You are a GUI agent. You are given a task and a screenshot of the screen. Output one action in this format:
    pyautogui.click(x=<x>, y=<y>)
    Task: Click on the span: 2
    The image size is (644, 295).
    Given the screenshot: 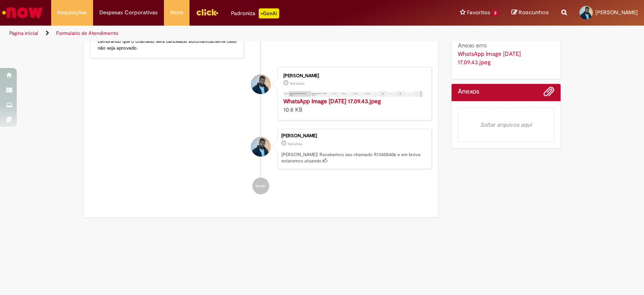 What is the action you would take?
    pyautogui.click(x=496, y=13)
    